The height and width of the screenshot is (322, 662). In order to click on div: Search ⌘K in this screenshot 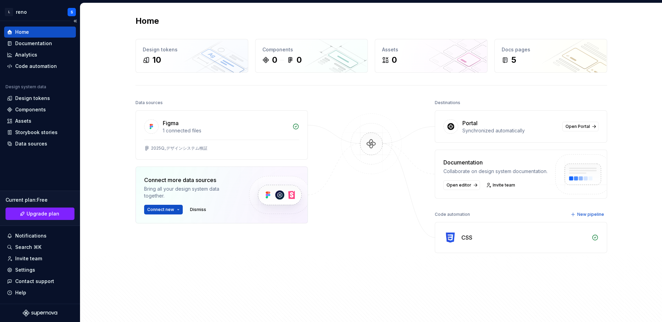, I will do `click(28, 247)`.